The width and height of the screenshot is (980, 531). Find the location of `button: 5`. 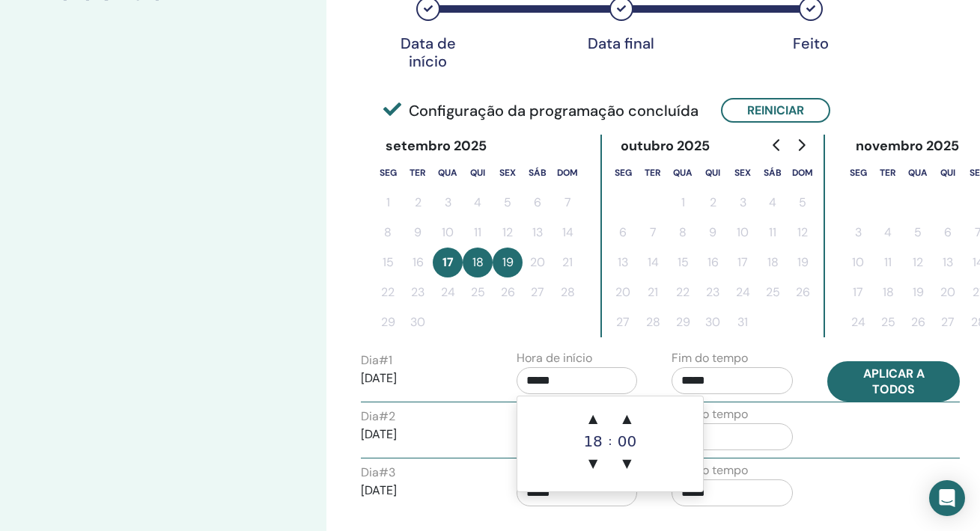

button: 5 is located at coordinates (507, 203).